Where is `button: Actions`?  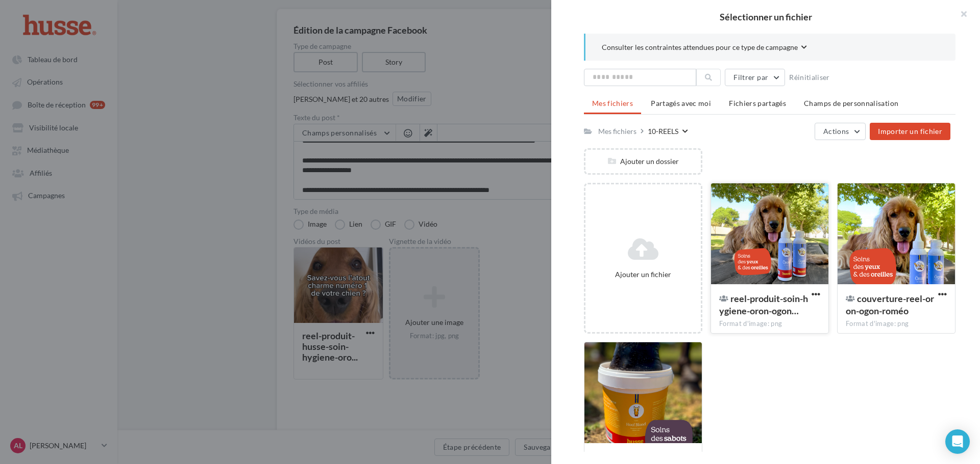
button: Actions is located at coordinates (840, 131).